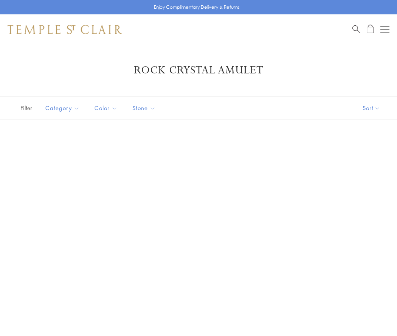  I want to click on button: Show sort by, so click(371, 108).